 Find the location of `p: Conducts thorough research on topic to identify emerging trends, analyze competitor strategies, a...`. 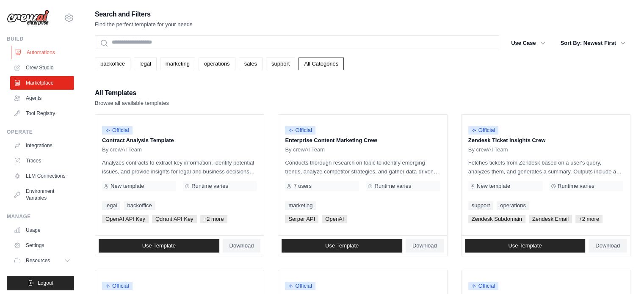

p: Conducts thorough research on topic to identify emerging trends, analyze competitor strategies, a... is located at coordinates (363, 167).